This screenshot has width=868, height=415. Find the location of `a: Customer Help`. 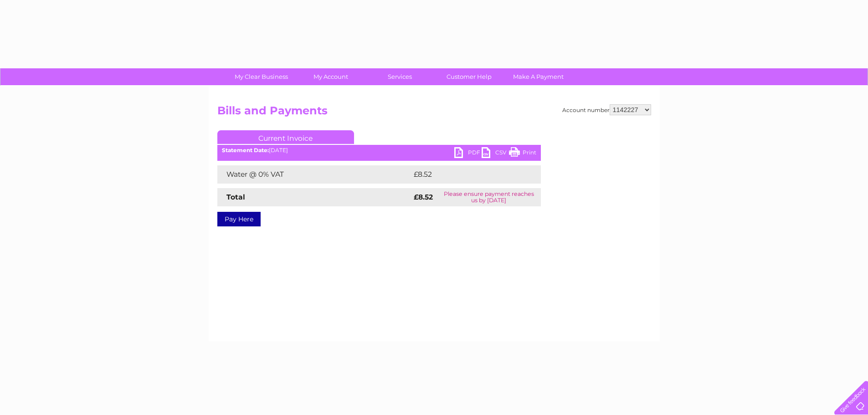

a: Customer Help is located at coordinates (469, 76).